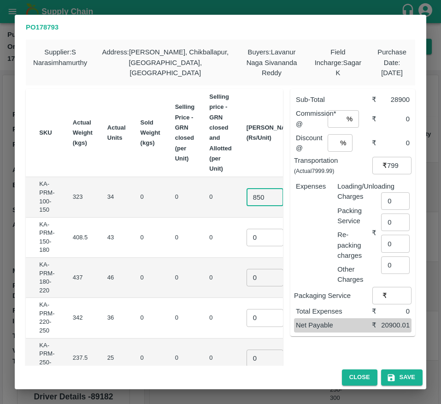 This screenshot has width=441, height=404. I want to click on td: 323, so click(82, 197).